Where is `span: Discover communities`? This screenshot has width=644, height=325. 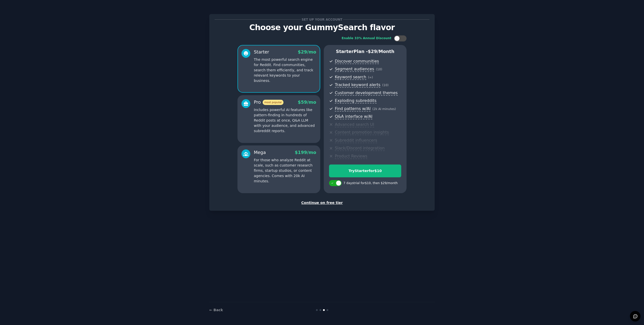
span: Discover communities is located at coordinates (357, 61).